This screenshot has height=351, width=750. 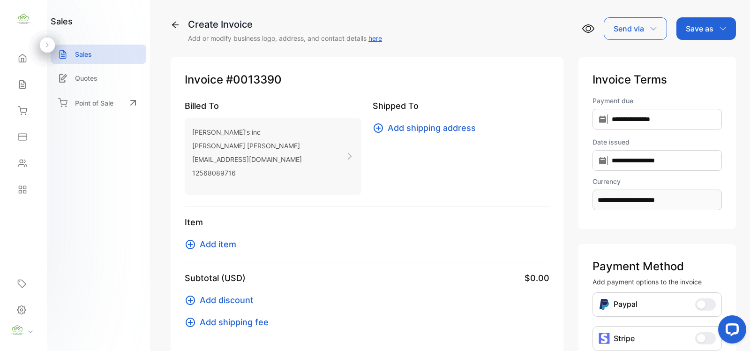 What do you see at coordinates (604, 338) in the screenshot?
I see `img: icon` at bounding box center [604, 338].